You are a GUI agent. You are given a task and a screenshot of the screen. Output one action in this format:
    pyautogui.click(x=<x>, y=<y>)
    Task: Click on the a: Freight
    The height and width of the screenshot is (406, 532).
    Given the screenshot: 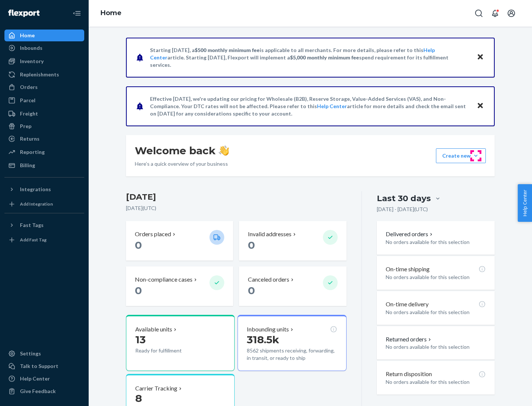 What is the action you would take?
    pyautogui.click(x=44, y=114)
    